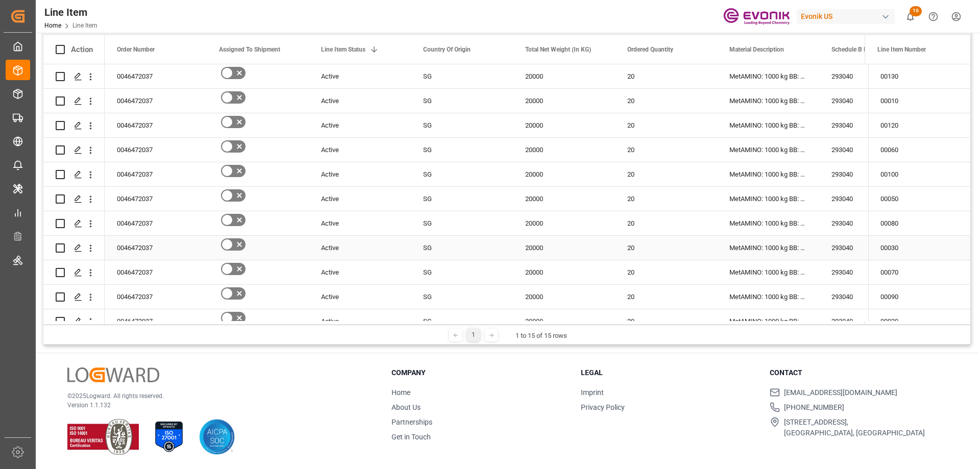  What do you see at coordinates (756, 50) in the screenshot?
I see `span: Material Description` at bounding box center [756, 50].